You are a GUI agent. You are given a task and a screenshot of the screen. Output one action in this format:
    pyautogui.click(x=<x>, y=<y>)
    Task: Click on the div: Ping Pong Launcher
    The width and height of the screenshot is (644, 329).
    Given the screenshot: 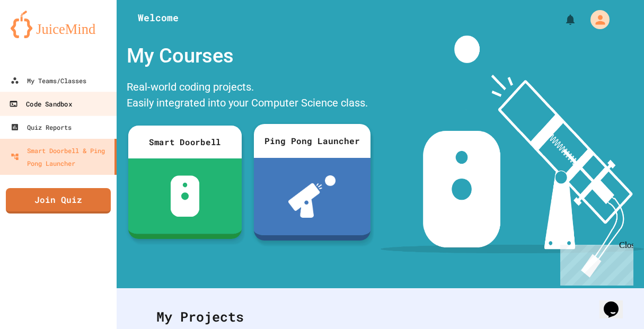 What is the action you would take?
    pyautogui.click(x=312, y=141)
    